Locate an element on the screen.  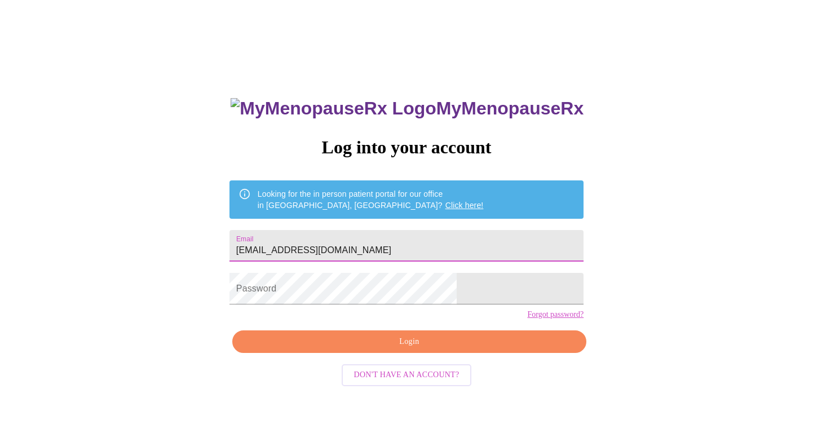
a: Don't have an account? is located at coordinates (407, 374).